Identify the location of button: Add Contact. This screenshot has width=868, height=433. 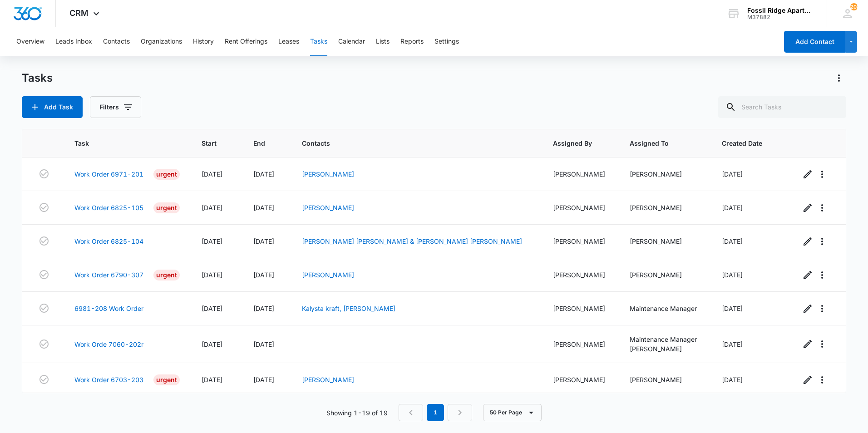
(814, 42).